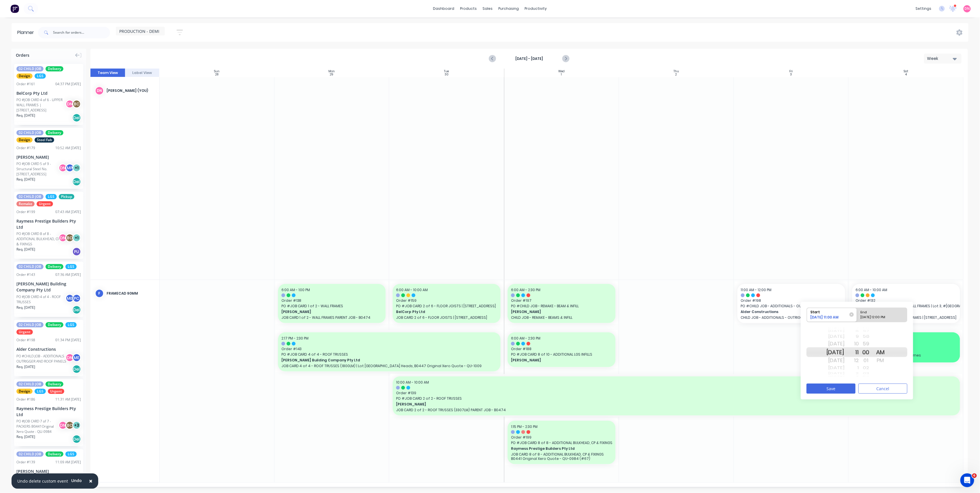  What do you see at coordinates (444, 8) in the screenshot?
I see `a: dashboard` at bounding box center [444, 8].